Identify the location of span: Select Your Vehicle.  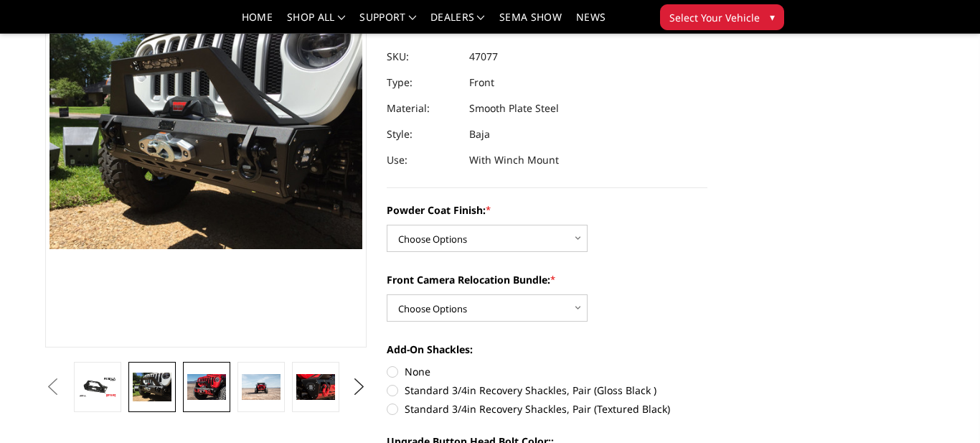
(714, 17).